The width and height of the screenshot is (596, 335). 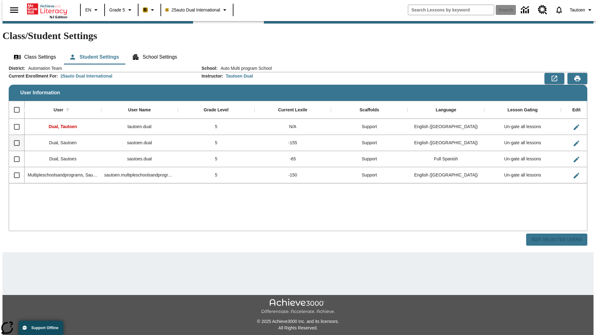 What do you see at coordinates (526, 10) in the screenshot?
I see `a: Data Center` at bounding box center [526, 10].